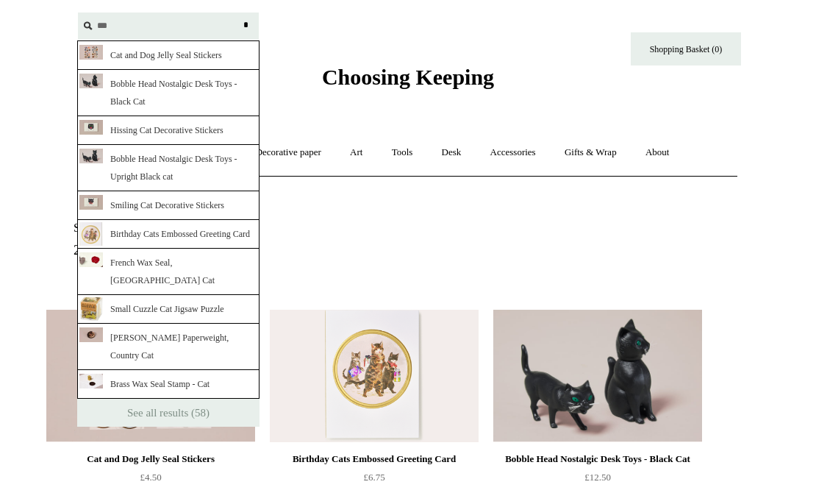 The image size is (816, 504). I want to click on a: Gifts & Wrap, so click(591, 153).